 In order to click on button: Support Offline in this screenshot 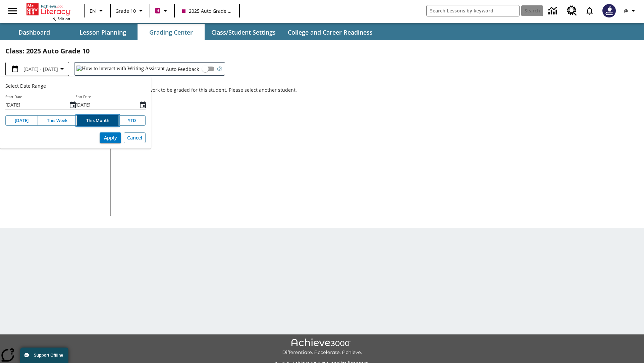, I will do `click(44, 355)`.